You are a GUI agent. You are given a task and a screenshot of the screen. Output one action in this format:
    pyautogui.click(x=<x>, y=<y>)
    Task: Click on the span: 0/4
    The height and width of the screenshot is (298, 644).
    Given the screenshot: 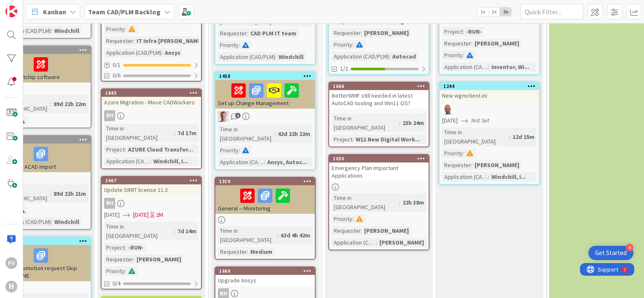 What is the action you would take?
    pyautogui.click(x=116, y=283)
    